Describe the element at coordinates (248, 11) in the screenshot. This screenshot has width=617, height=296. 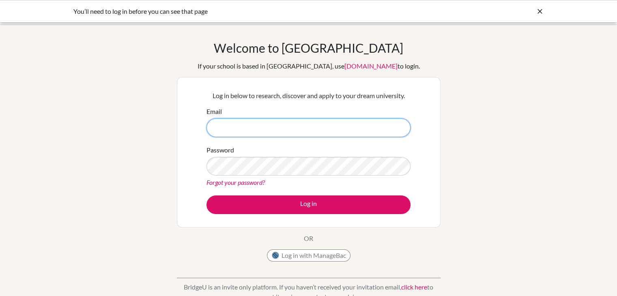
I see `div: You’ll need to log in before you can see that page` at that location.